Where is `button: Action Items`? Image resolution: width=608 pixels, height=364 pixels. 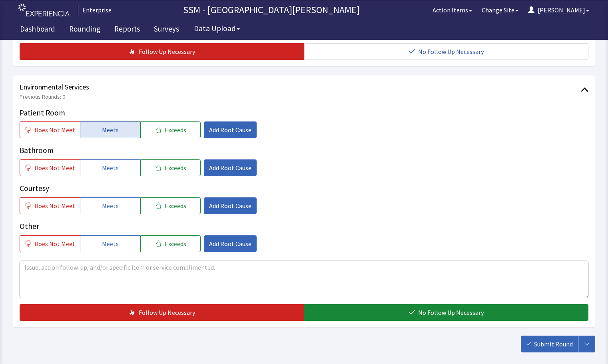
button: Action Items is located at coordinates (452, 10).